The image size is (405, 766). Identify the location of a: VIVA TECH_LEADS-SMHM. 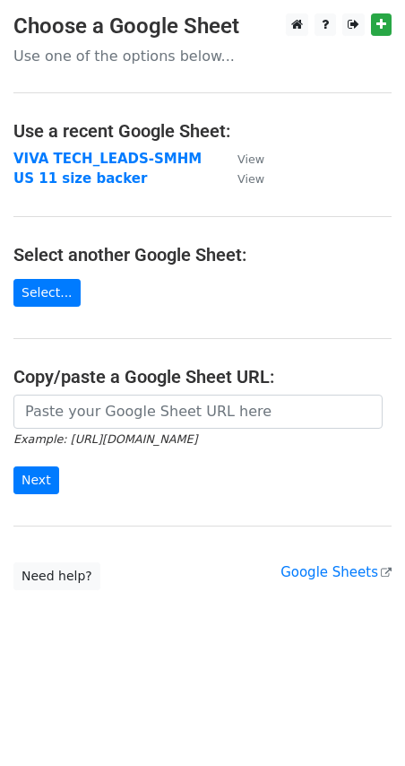
(108, 159).